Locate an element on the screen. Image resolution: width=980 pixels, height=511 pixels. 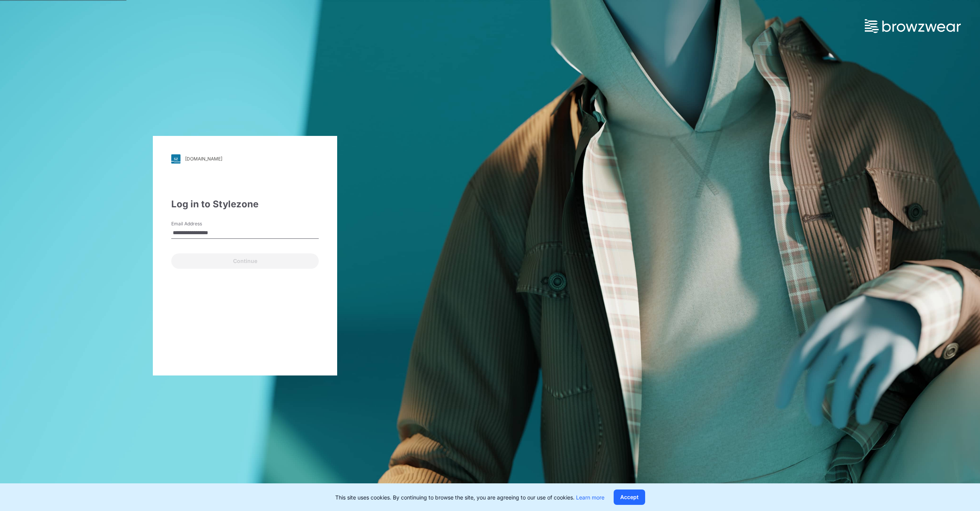
div: Log in to Stylezone is located at coordinates (245, 204).